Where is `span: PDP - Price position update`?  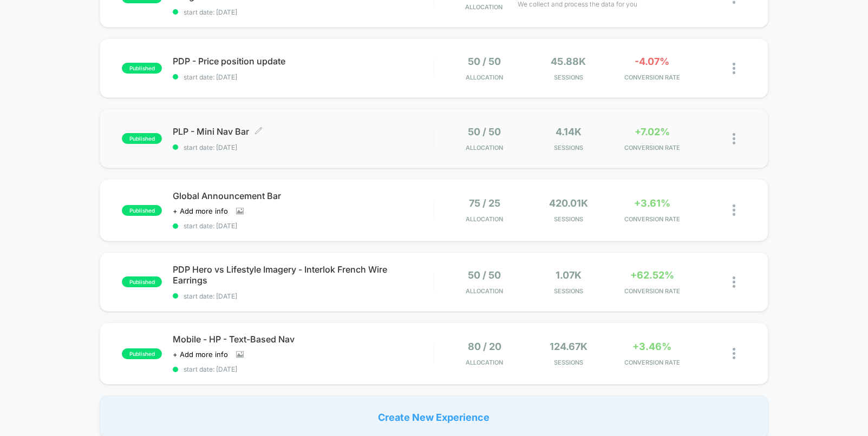
span: PDP - Price position update is located at coordinates (302, 61).